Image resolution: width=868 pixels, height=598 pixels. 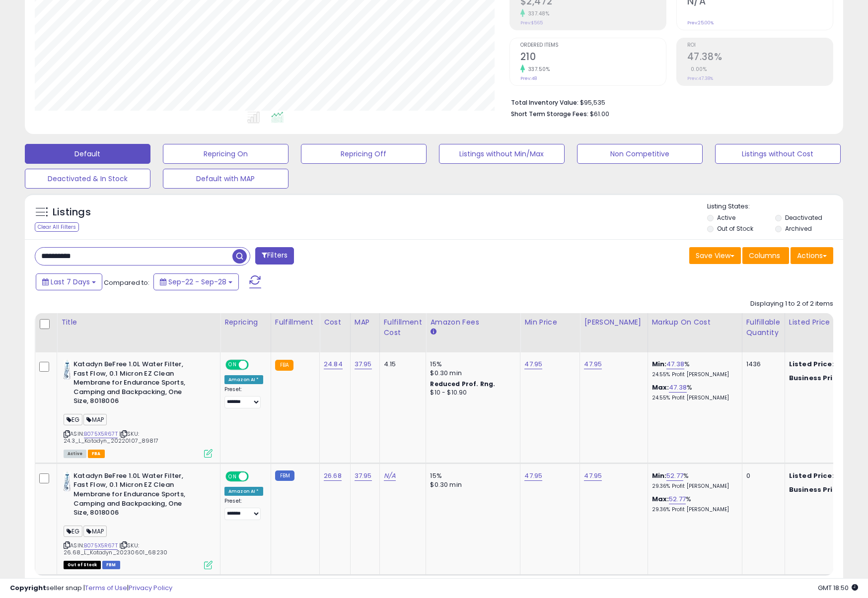 What do you see at coordinates (196, 282) in the screenshot?
I see `button: Sep-22 - Sep-28` at bounding box center [196, 282].